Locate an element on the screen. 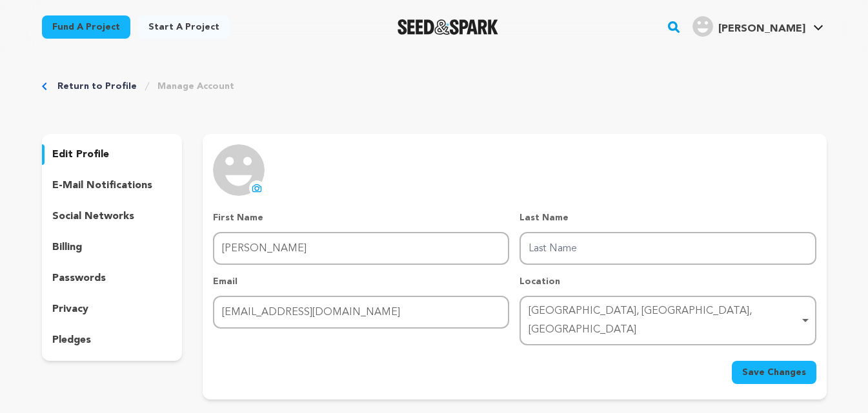 The image size is (868, 413). p: Last Name is located at coordinates (667, 218).